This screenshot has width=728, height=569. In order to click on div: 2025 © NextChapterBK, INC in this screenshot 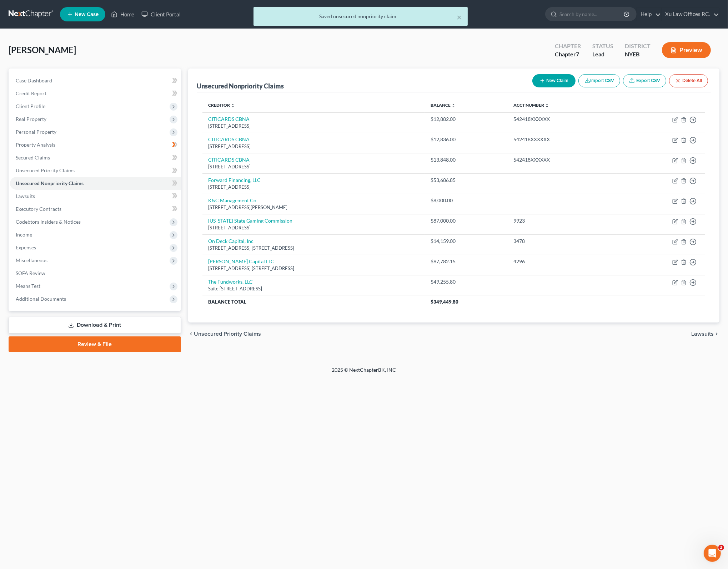, I will do `click(364, 373)`.